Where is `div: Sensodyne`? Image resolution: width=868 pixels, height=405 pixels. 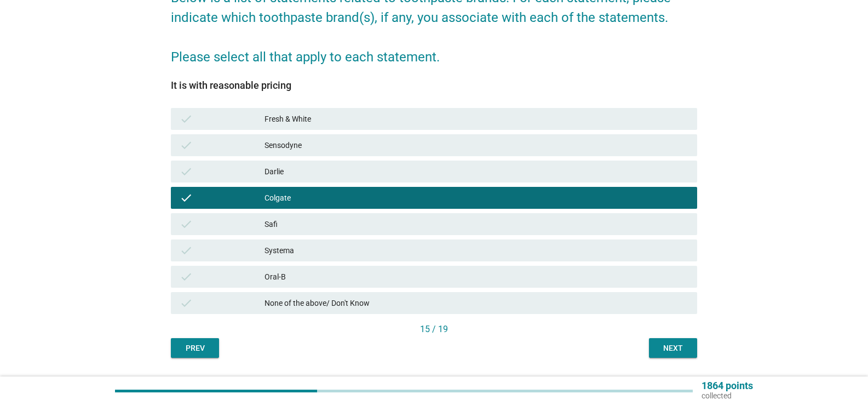
div: Sensodyne is located at coordinates (476, 145).